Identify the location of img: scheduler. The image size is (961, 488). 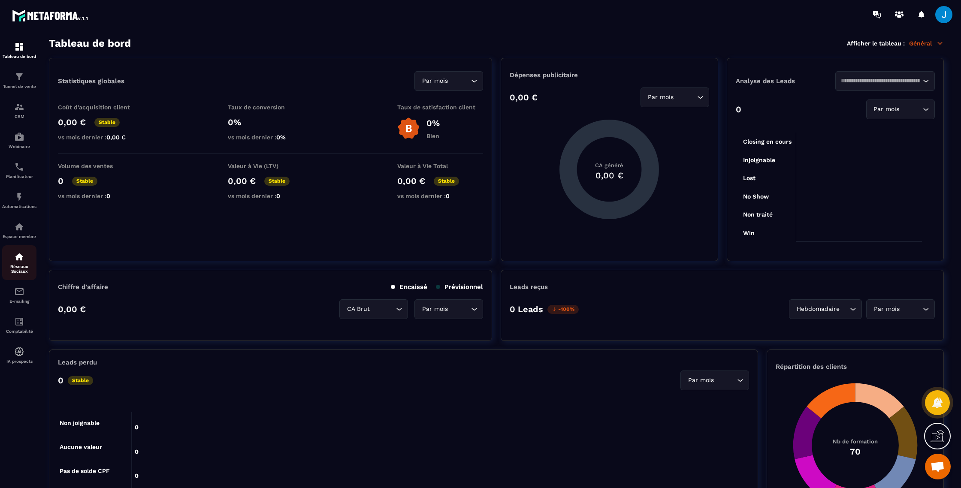
(19, 167).